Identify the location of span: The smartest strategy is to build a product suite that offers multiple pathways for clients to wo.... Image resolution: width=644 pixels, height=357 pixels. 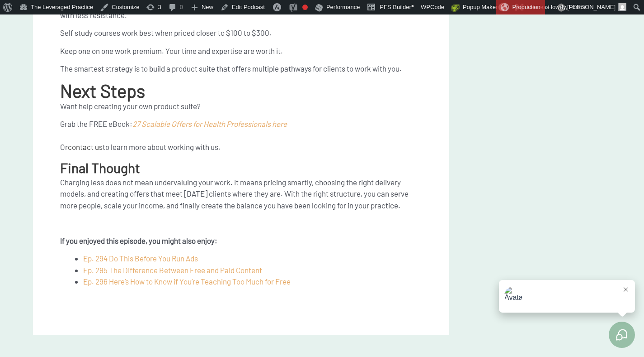
(231, 68).